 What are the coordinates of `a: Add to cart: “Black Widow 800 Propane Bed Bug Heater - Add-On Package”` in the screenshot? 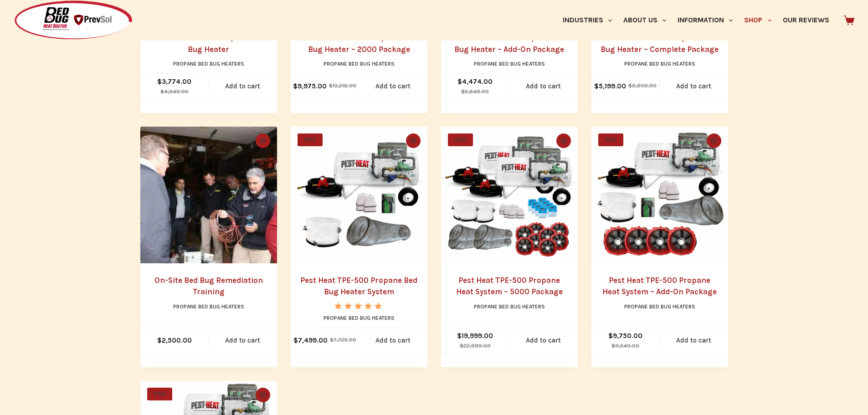 It's located at (544, 86).